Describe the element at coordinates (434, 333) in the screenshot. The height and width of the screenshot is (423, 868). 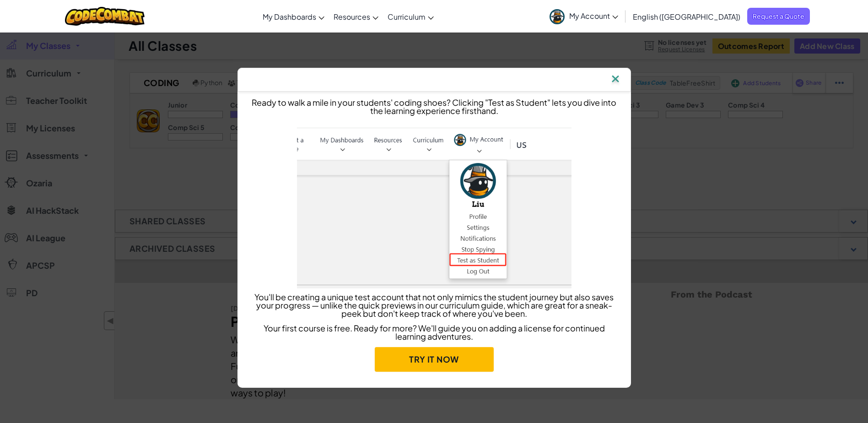
I see `p: Your first course is free. Ready for more? We'll guide you on adding a license for continued lear...` at that location.